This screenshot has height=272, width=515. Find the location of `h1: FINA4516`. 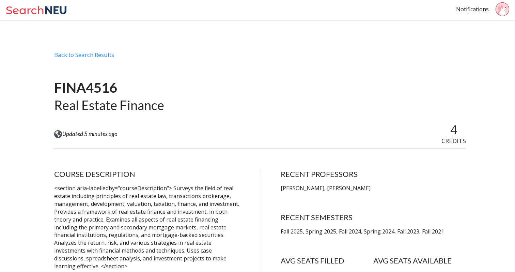

h1: FINA4516 is located at coordinates (109, 88).